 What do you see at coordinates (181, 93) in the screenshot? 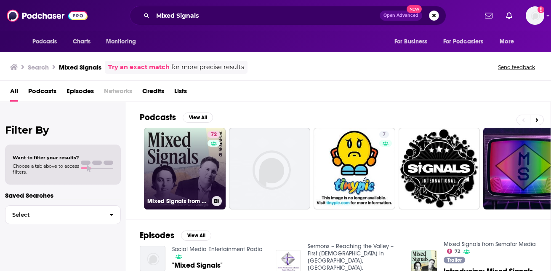
I see `span: Lists` at bounding box center [181, 93].